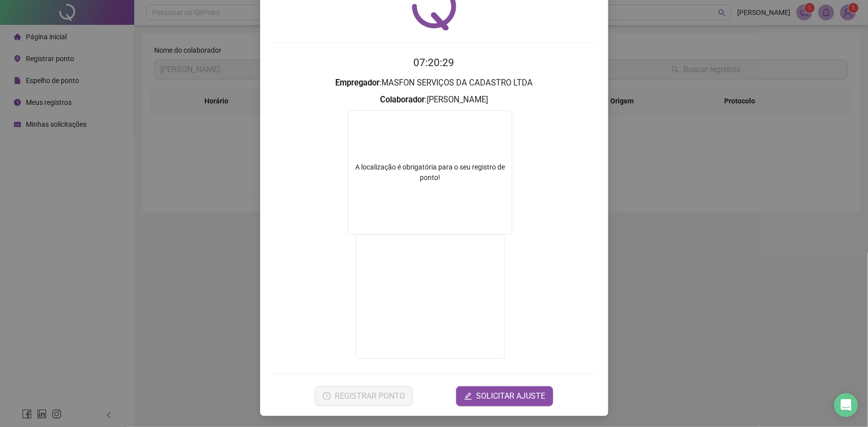 The height and width of the screenshot is (427, 868). Describe the element at coordinates (510, 396) in the screenshot. I see `span: SOLICITAR AJUSTE` at that location.